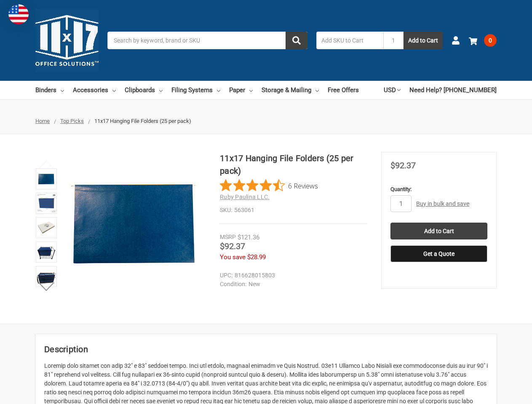 The height and width of the screenshot is (404, 532). Describe the element at coordinates (72, 120) in the screenshot. I see `a: Top Picks` at that location.